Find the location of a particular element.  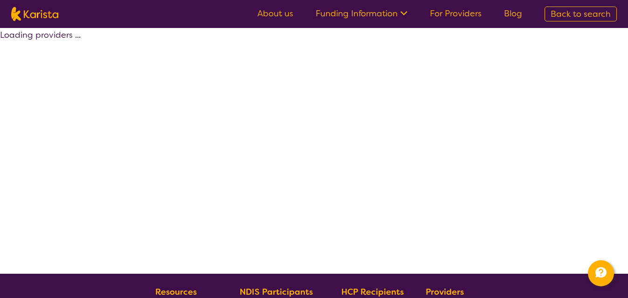

a: About us is located at coordinates (275, 14).